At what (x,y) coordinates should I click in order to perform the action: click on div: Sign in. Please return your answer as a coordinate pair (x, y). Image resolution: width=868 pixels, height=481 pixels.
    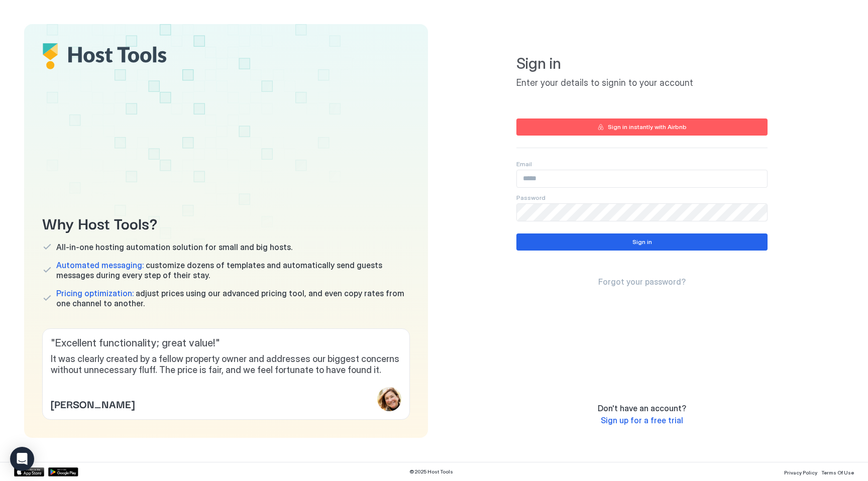
    Looking at the image, I should click on (642, 242).